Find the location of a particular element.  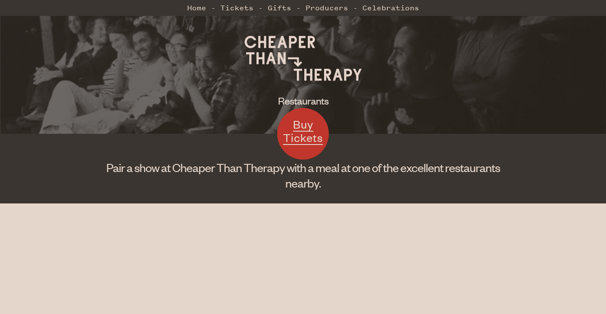

a: Buy Tickets is located at coordinates (303, 134).